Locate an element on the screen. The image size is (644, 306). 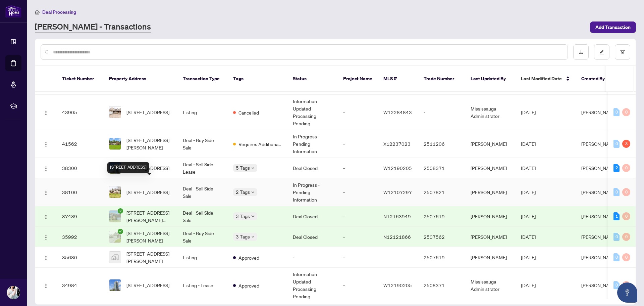
td: Deal - Sell Side Lease is located at coordinates (203, 168).